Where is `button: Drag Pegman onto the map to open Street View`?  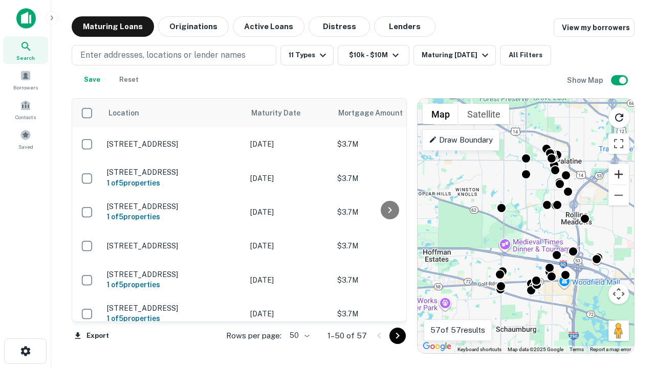
button: Drag Pegman onto the map to open Street View is located at coordinates (618, 331).